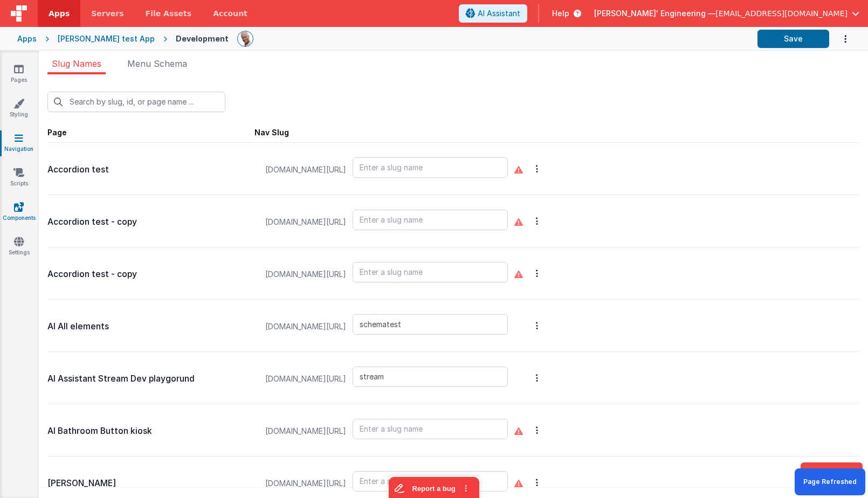  What do you see at coordinates (245, 39) in the screenshot?
I see `img: 11ac31fe5dc3d0eff3fbbbf7b26fa6e1` at bounding box center [245, 39].